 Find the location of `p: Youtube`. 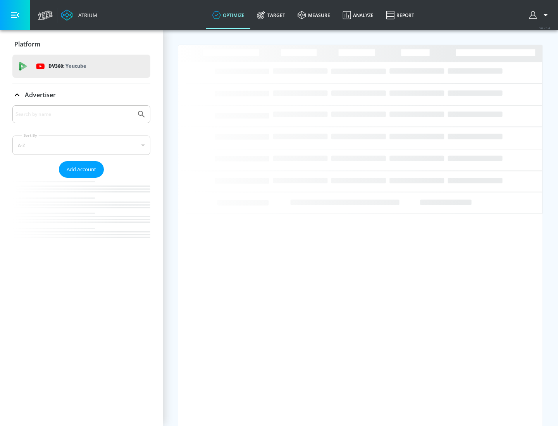

p: Youtube is located at coordinates (76, 66).